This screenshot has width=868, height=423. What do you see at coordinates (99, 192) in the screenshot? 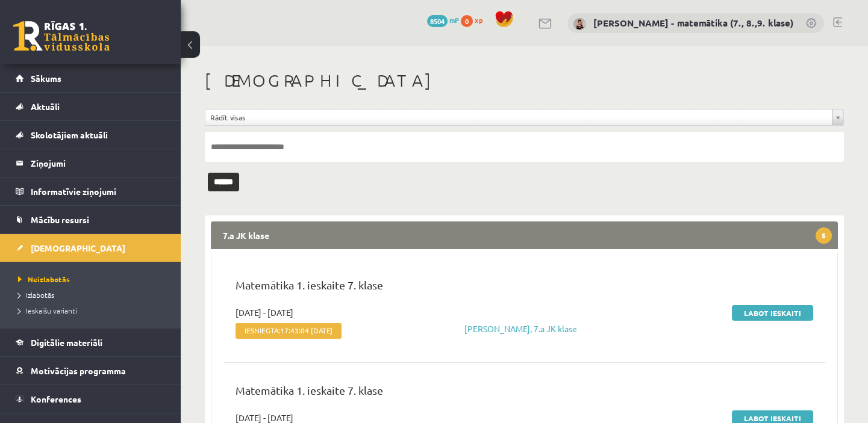
I see `legend: Informatīvie ziņojumi` at bounding box center [99, 192].